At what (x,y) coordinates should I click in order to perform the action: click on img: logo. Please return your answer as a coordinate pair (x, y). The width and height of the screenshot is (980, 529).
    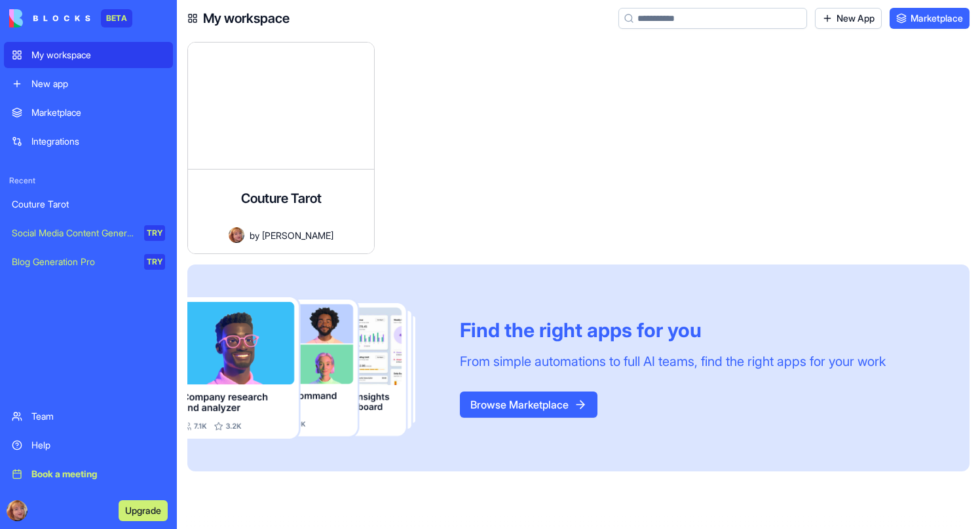
    Looking at the image, I should click on (49, 19).